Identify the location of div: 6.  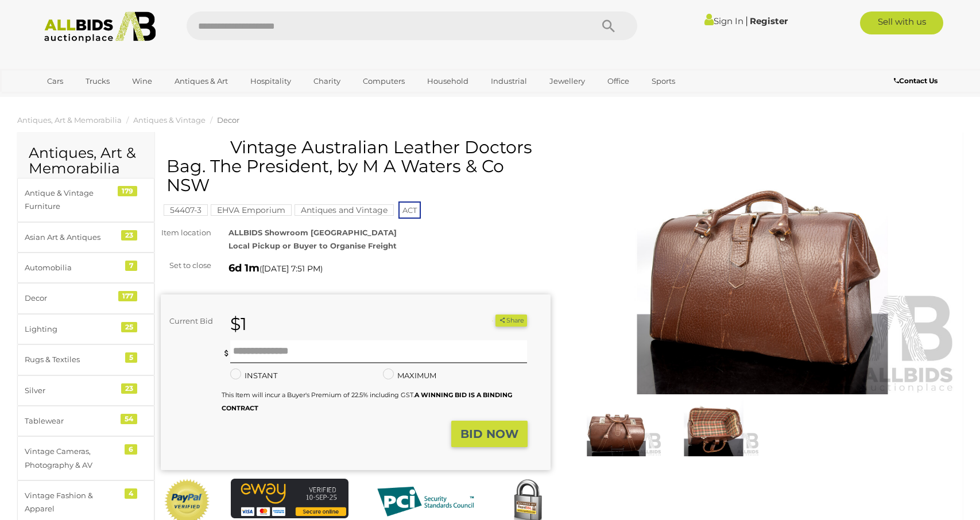
(131, 449).